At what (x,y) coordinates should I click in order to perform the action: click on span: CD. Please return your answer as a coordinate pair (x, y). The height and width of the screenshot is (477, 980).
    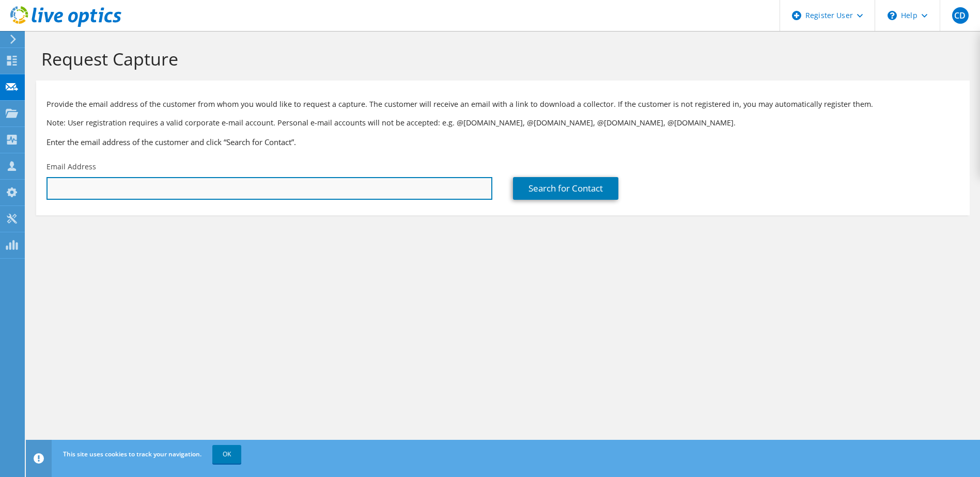
    Looking at the image, I should click on (960, 16).